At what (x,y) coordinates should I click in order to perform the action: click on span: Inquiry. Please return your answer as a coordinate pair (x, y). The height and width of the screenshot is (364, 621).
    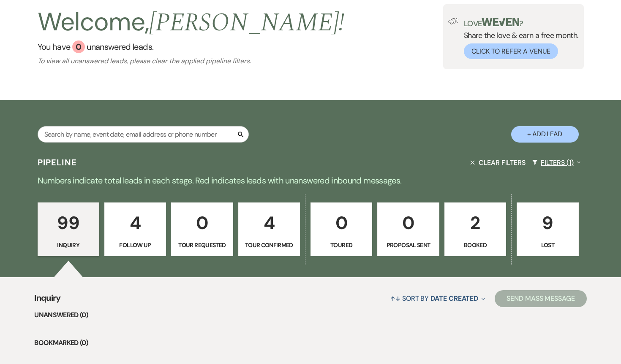
    Looking at the image, I should click on (48, 300).